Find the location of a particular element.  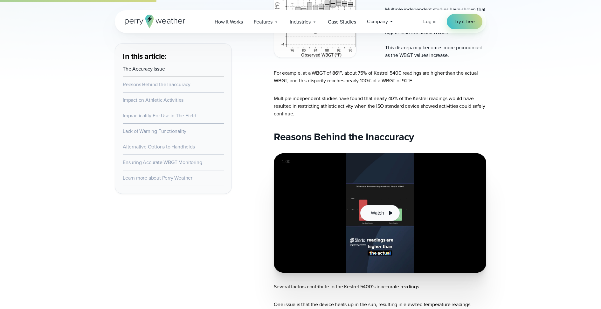

h2: Reasons Behind the Inaccuracy is located at coordinates (380, 137).